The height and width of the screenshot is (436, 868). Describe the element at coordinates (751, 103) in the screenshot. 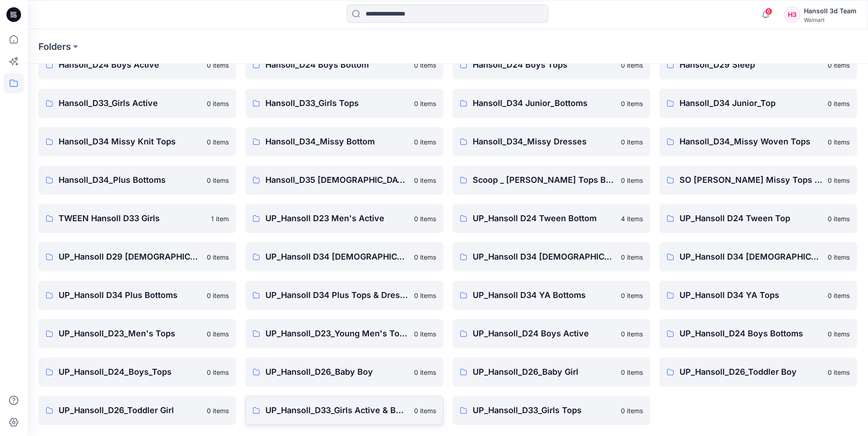

I see `p: Hansoll_D34 Junior_Top` at that location.